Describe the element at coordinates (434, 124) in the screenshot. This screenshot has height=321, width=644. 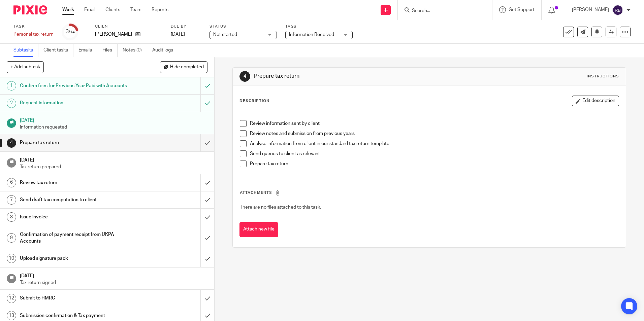
I see `p: Review information sent by client` at that location.